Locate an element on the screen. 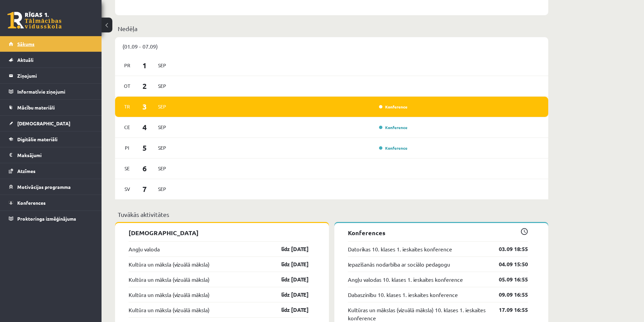  a: Angļu valodas 10. klases 1. ieskaites konference is located at coordinates (405, 279).